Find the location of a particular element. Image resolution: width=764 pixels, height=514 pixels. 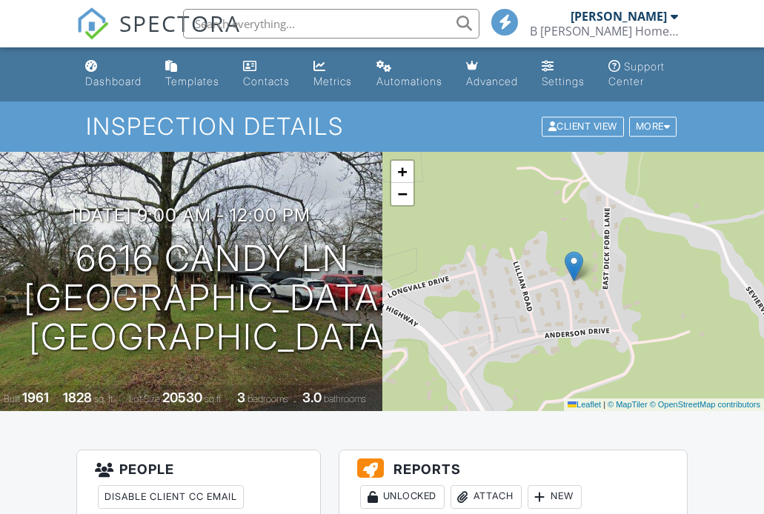

div: Advanced is located at coordinates (492, 81).